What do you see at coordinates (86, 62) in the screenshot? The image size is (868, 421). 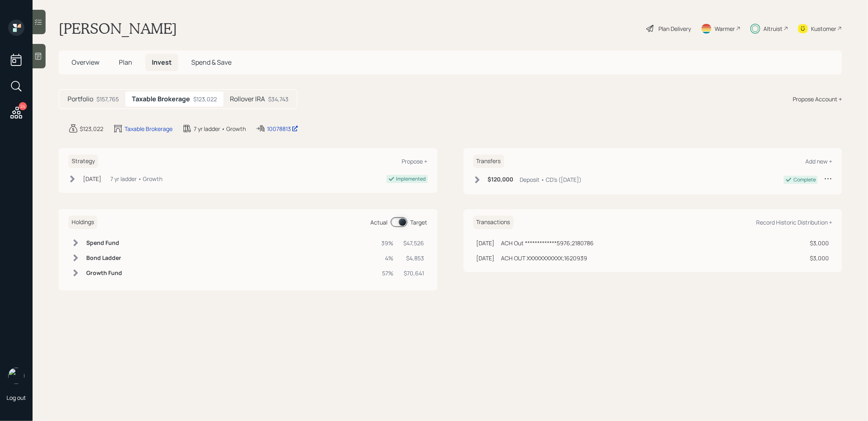 I see `span: Overview` at bounding box center [86, 62].